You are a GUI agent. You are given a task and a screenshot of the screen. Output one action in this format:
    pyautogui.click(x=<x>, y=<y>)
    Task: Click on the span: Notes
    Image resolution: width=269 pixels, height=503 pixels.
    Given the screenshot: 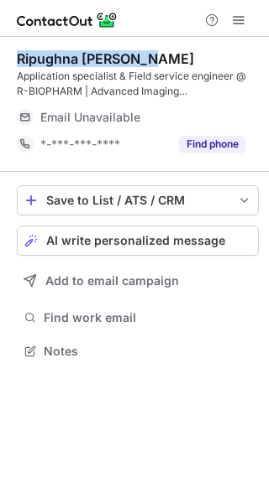 What is the action you would take?
    pyautogui.click(x=148, y=352)
    